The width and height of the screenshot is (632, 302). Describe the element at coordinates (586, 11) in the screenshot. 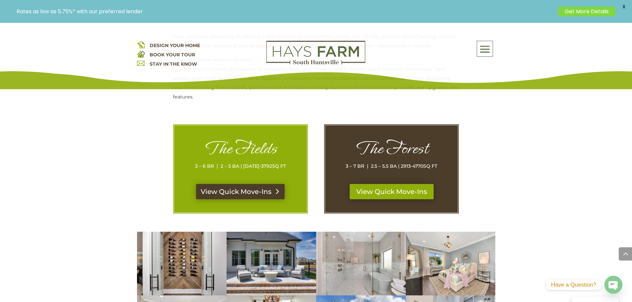

I see `a: Get More Details` at that location.